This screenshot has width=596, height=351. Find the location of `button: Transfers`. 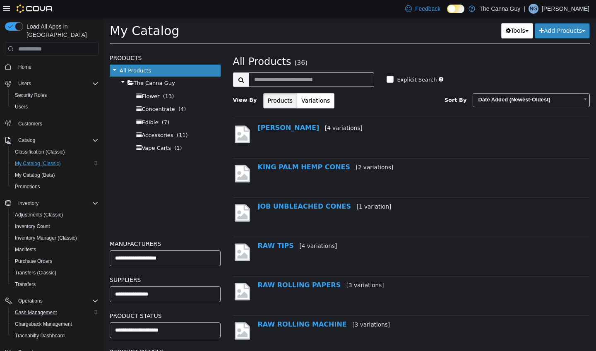

button: Transfers is located at coordinates (55, 284).